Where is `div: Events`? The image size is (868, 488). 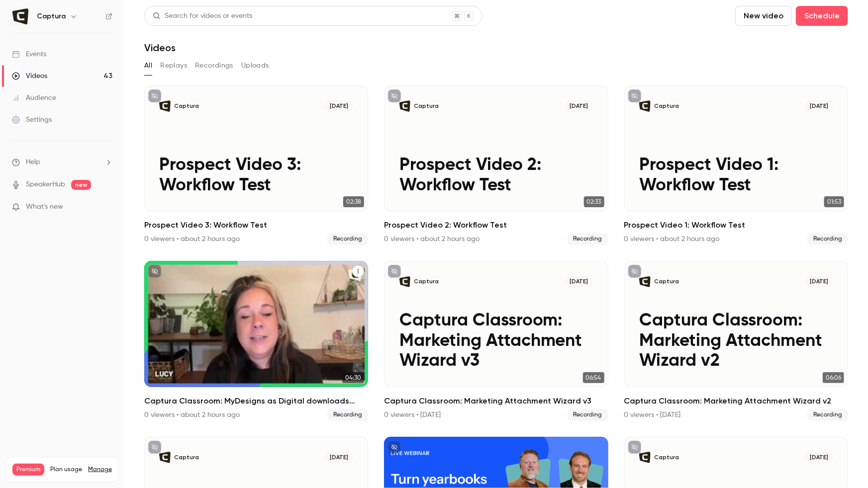
div: Events is located at coordinates (29, 54).